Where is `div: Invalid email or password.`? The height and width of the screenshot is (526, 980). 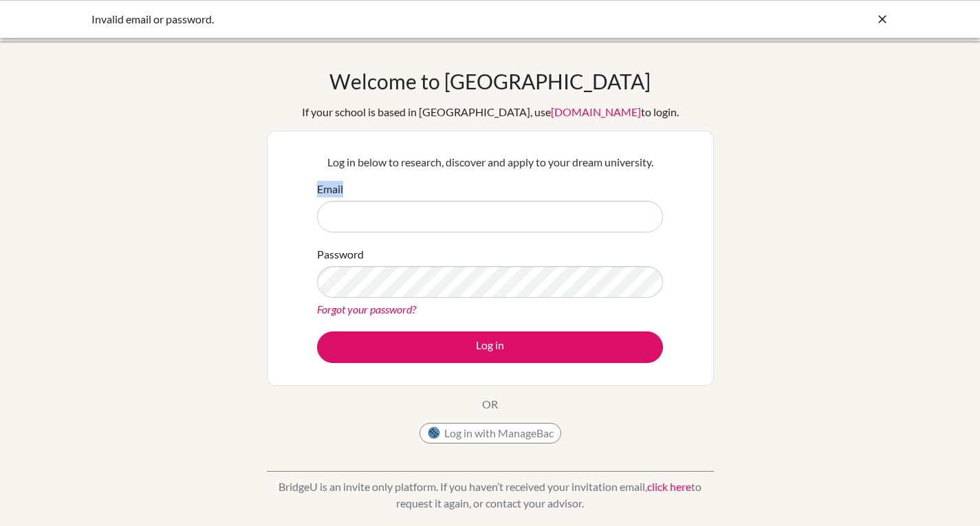 div: Invalid email or password. is located at coordinates (387, 19).